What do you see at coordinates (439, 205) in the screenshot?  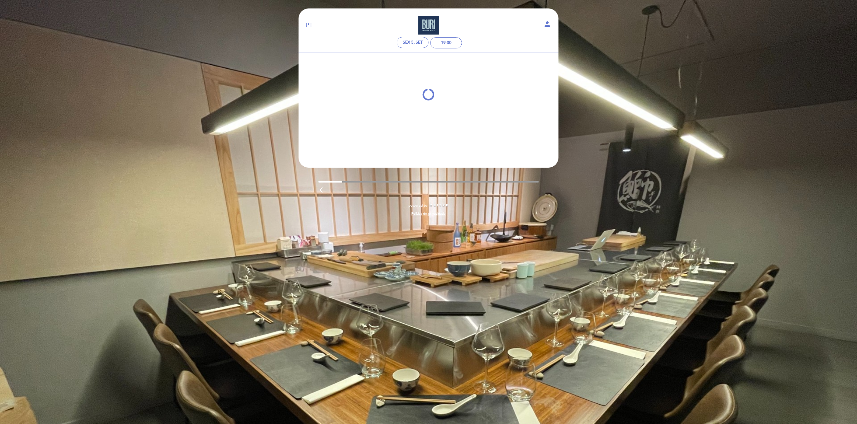 I see `img: MEITRE` at bounding box center [439, 205].